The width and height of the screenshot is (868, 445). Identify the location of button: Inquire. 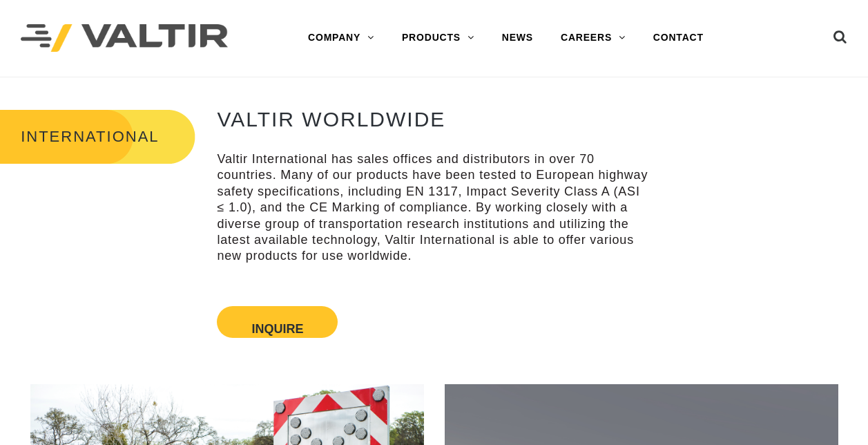
(277, 324).